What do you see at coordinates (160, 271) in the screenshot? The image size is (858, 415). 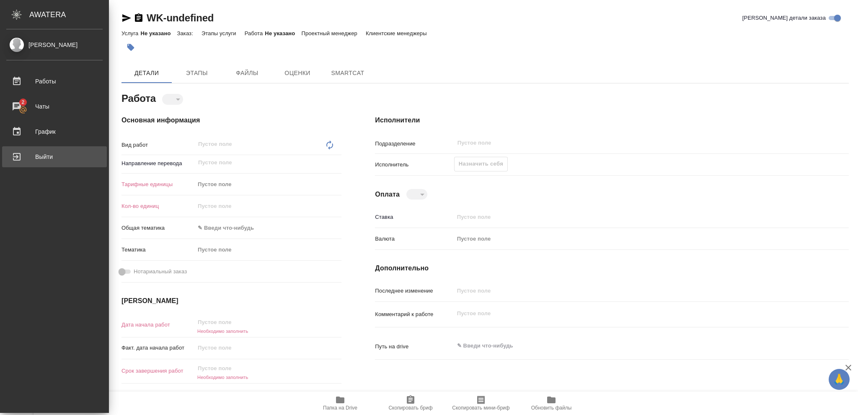 I see `span: Нотариальный заказ` at bounding box center [160, 271].